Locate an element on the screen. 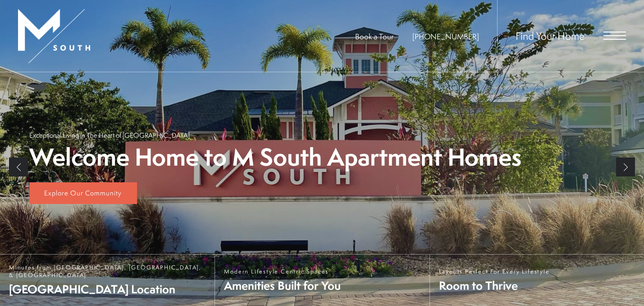  button: Open Menu is located at coordinates (615, 36).